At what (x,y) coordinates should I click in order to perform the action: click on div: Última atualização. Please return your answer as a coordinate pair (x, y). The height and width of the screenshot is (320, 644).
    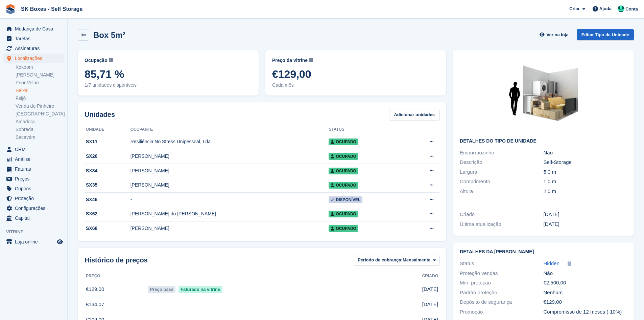
    Looking at the image, I should click on (501, 224).